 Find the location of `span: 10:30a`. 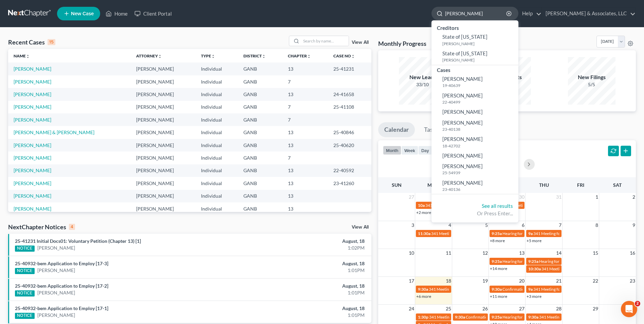

span: 10:30a is located at coordinates (534, 268).